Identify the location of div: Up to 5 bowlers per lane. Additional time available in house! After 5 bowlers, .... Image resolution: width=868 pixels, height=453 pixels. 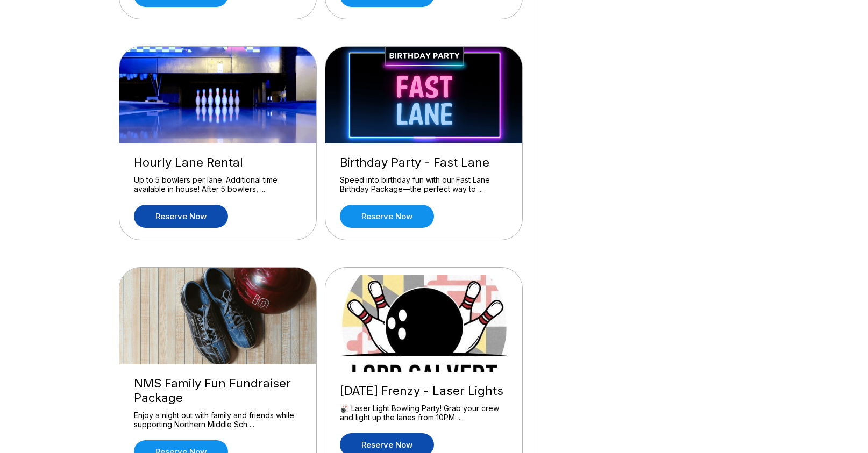
(218, 184).